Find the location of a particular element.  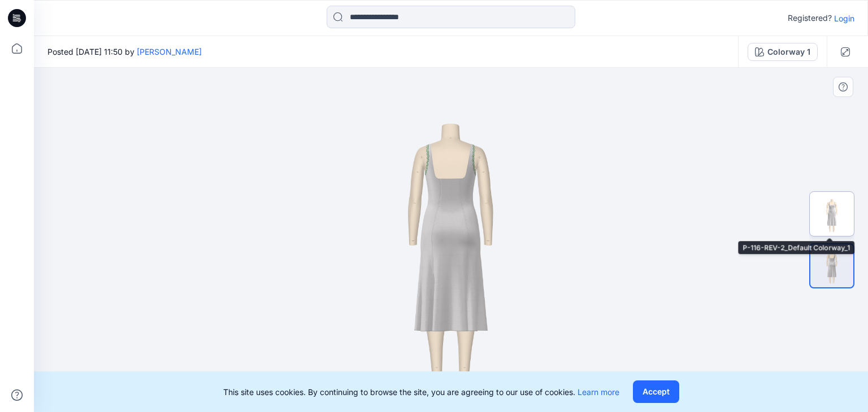

img: P-116-REV-2_Default Colorway_3 is located at coordinates (832, 266).